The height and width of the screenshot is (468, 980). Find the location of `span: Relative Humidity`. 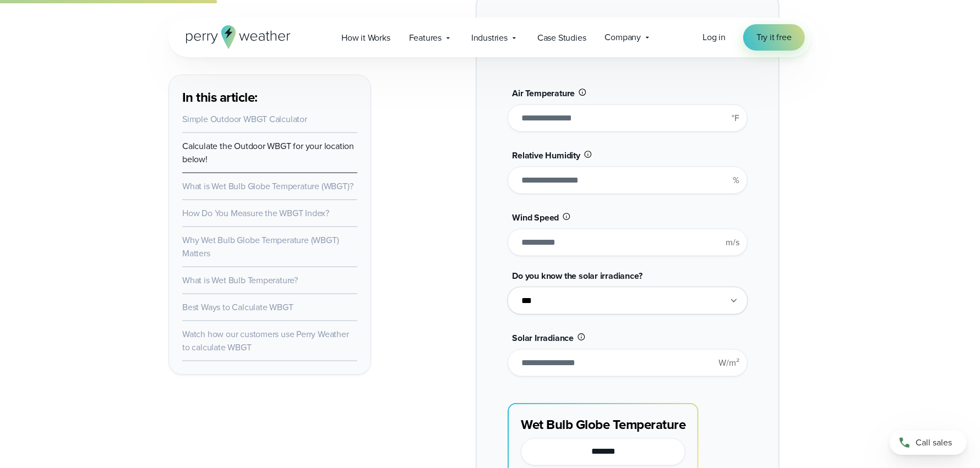

span: Relative Humidity is located at coordinates (546, 155).